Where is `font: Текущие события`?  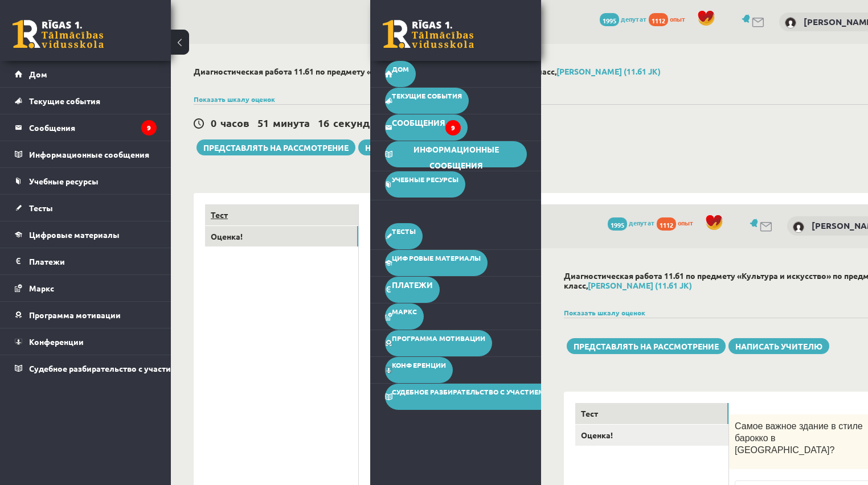
font: Текущие события is located at coordinates (64, 101).